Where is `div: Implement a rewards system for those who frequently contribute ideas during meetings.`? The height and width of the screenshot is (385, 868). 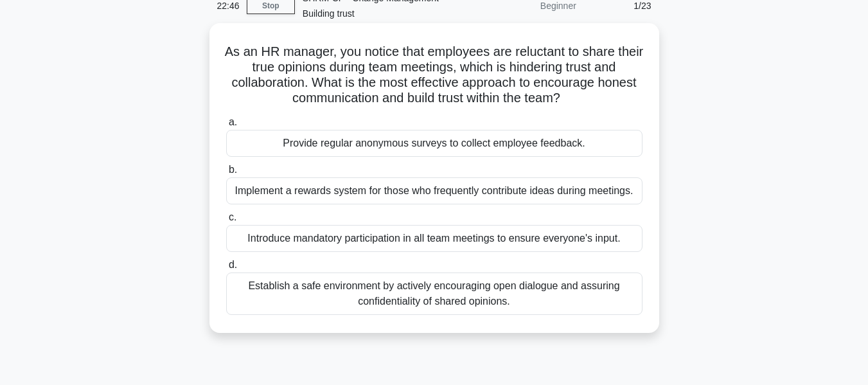 div: Implement a rewards system for those who frequently contribute ideas during meetings. is located at coordinates (435, 191).